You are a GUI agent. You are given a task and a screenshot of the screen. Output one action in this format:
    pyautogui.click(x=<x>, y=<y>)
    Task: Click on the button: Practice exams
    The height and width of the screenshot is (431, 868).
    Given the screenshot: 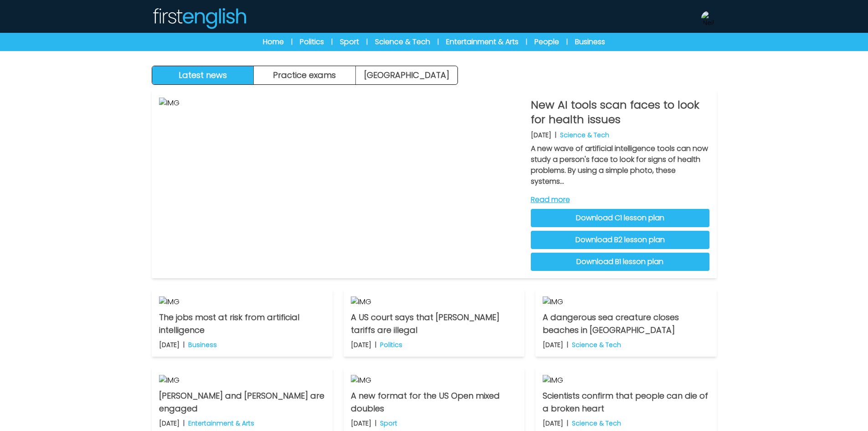 What is the action you would take?
    pyautogui.click(x=305, y=75)
    